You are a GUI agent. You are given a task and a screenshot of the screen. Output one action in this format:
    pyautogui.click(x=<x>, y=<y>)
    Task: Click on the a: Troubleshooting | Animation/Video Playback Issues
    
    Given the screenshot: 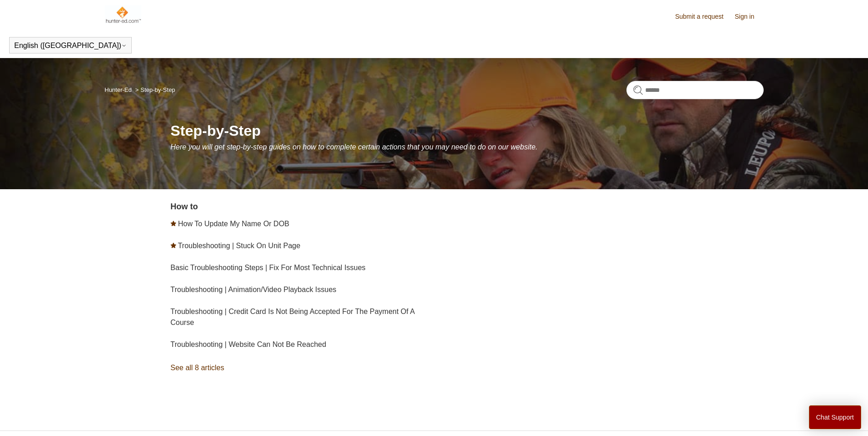 What is the action you would take?
    pyautogui.click(x=253, y=289)
    